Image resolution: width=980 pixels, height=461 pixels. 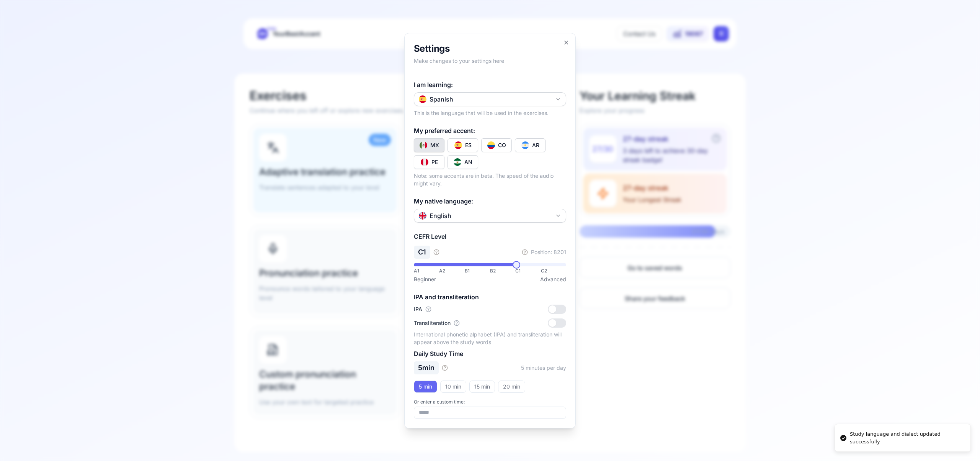 I want to click on div: A2, so click(x=452, y=271).